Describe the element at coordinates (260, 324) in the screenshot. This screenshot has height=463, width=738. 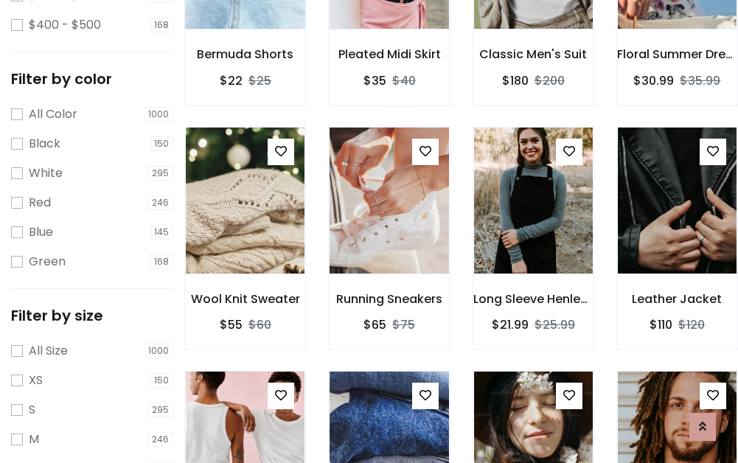
I see `del: $60` at that location.